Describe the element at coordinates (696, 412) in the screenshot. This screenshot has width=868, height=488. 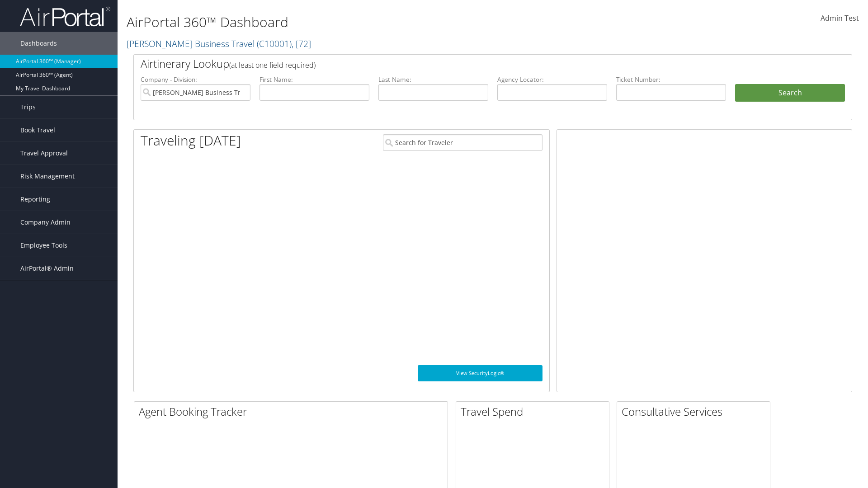
I see `h2: Consultative Services` at that location.